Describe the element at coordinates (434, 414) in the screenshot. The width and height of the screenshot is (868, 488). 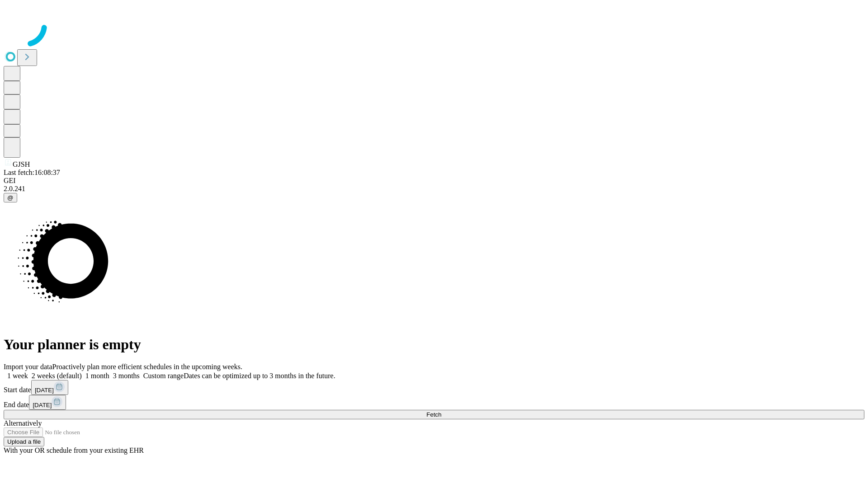
I see `span: Fetch` at that location.